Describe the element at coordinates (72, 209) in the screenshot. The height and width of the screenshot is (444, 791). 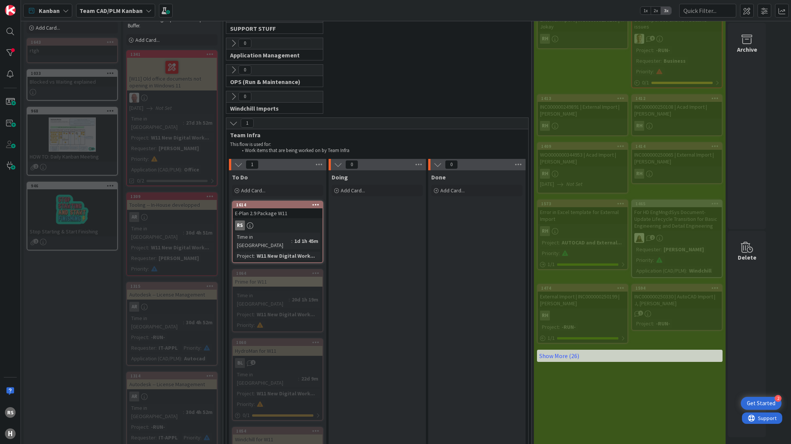
I see `div: 946Stop Starting & Start Finishing` at that location.